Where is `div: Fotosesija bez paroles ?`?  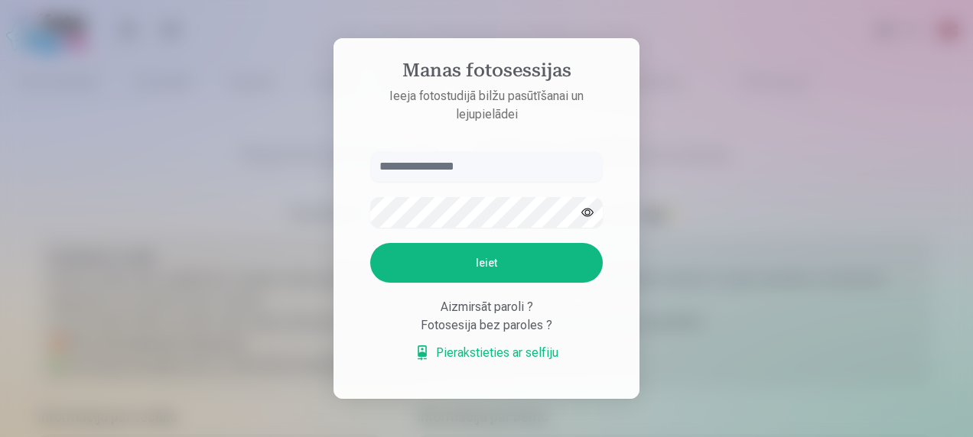
div: Fotosesija bez paroles ? is located at coordinates (486, 326).